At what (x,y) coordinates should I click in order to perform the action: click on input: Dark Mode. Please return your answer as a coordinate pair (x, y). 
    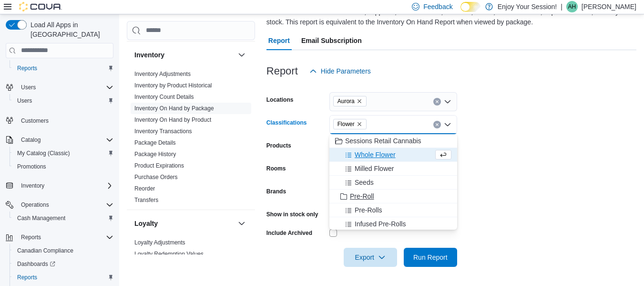
    Looking at the image, I should click on (471, 7).